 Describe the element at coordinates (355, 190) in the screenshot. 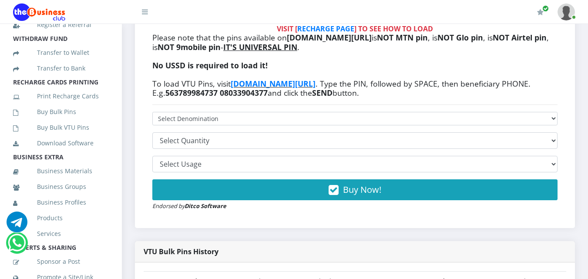

I see `button: Buy Now!` at that location.